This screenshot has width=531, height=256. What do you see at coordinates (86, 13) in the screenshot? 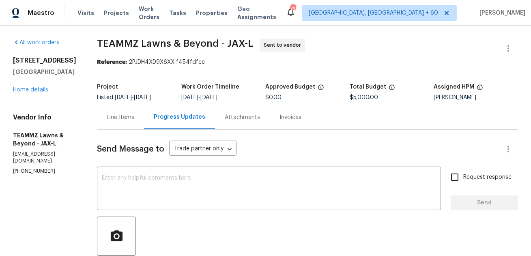
I see `span: Visits` at bounding box center [86, 13].